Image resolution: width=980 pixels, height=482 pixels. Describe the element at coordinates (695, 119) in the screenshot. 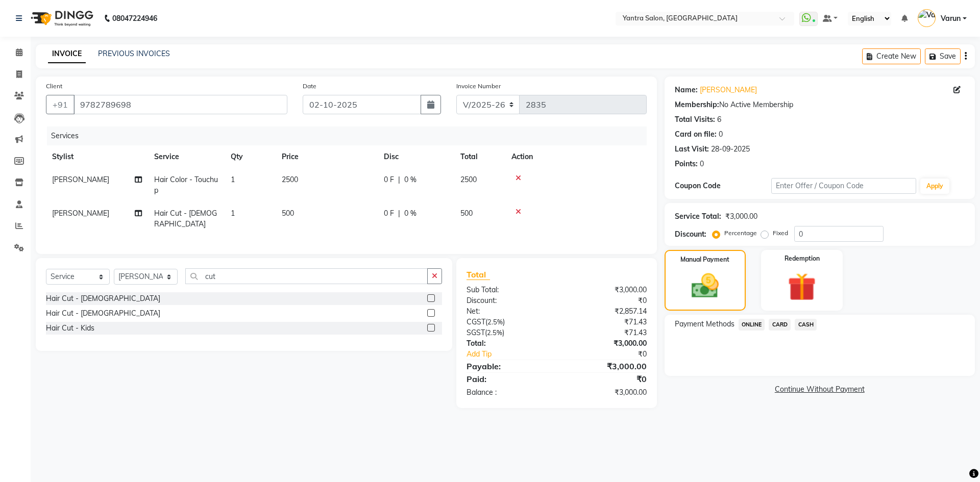

I see `div: Total Visits:` at that location.